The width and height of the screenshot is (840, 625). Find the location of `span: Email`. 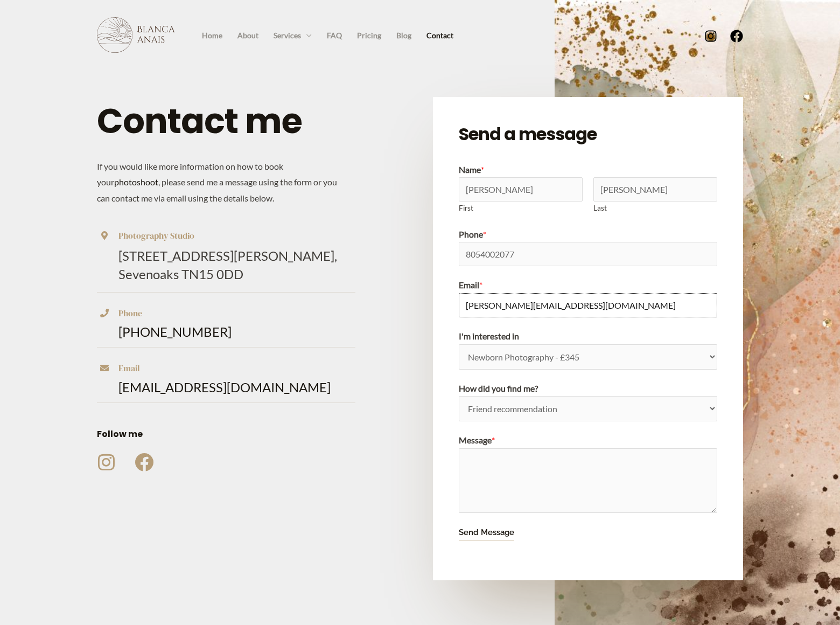

span: Email is located at coordinates (129, 368).